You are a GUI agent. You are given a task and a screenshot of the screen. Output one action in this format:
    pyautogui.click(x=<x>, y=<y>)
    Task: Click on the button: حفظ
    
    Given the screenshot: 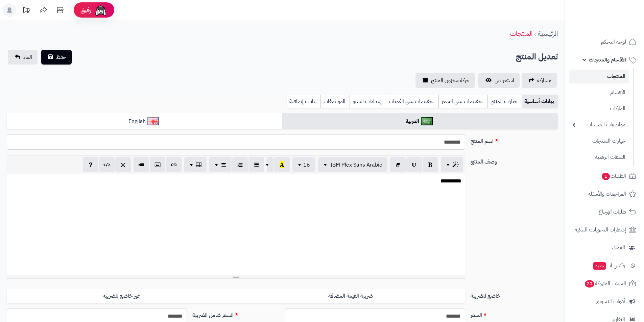 What is the action you would take?
    pyautogui.click(x=57, y=57)
    